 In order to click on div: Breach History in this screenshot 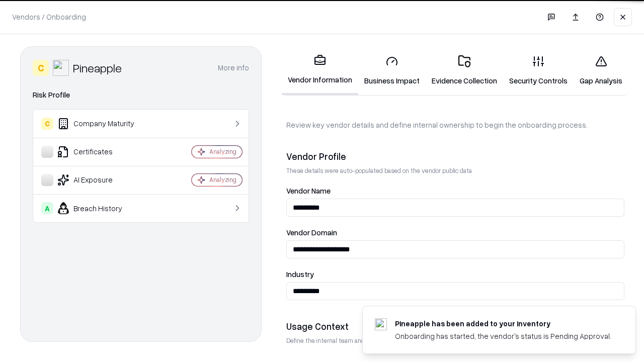, I will do `click(101, 208)`.